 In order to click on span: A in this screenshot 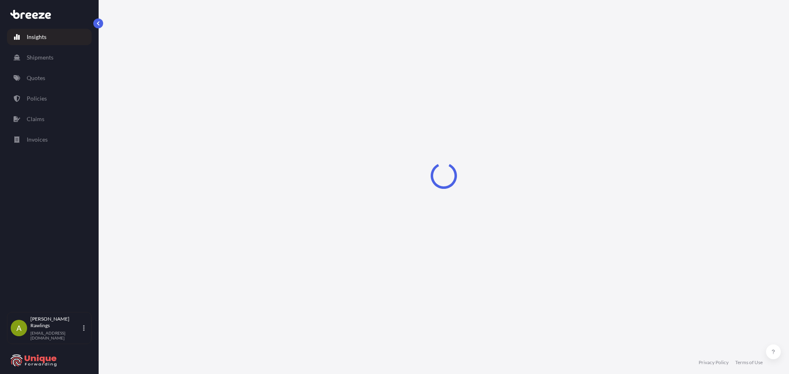, I will do `click(19, 328)`.